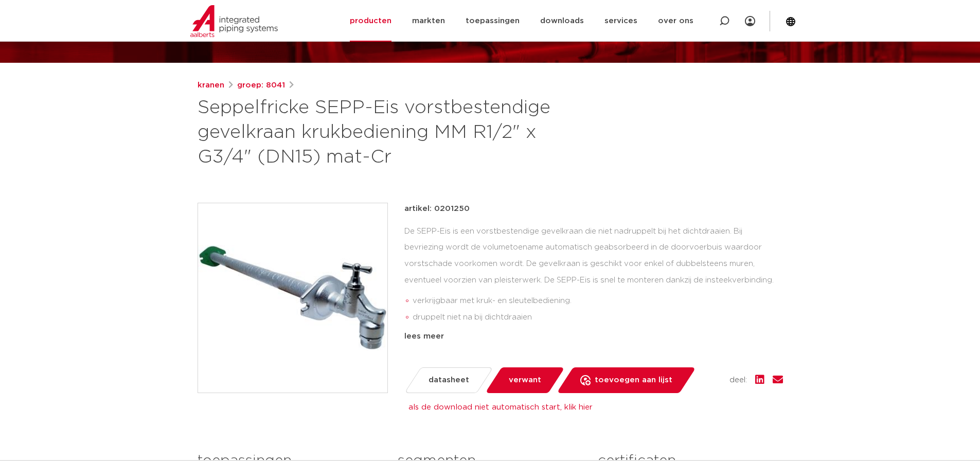 This screenshot has width=980, height=461. I want to click on span: datasheet, so click(448, 380).